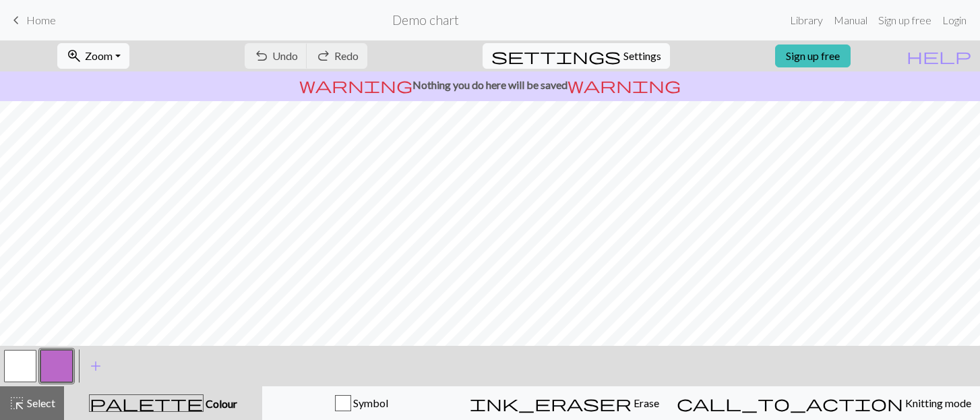  What do you see at coordinates (564, 404) in the screenshot?
I see `button: Erase` at bounding box center [564, 404].